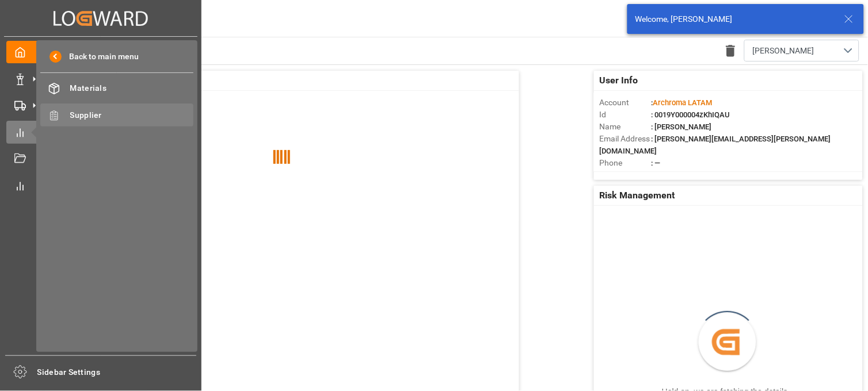 The height and width of the screenshot is (391, 868). What do you see at coordinates (131, 88) in the screenshot?
I see `span: Materials` at bounding box center [131, 88].